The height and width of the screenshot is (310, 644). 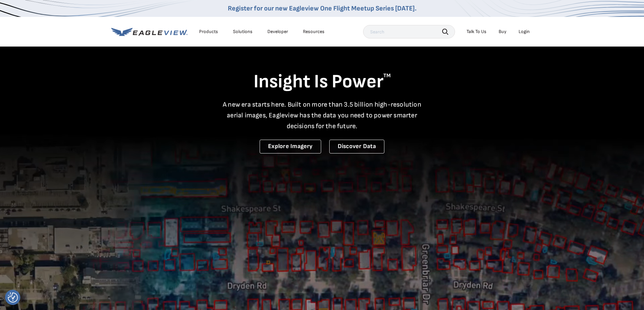 What do you see at coordinates (13, 298) in the screenshot?
I see `button: Consent Preferences` at bounding box center [13, 298].